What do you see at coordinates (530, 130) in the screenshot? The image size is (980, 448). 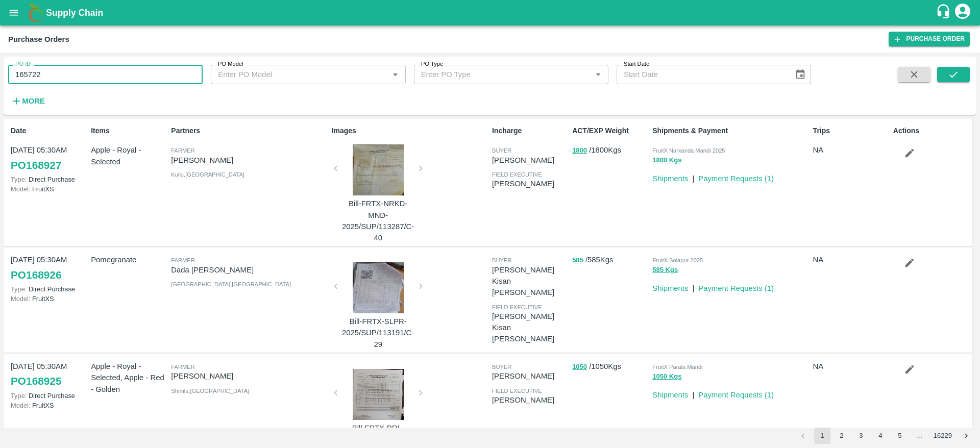 I see `p: Incharge` at bounding box center [530, 130].